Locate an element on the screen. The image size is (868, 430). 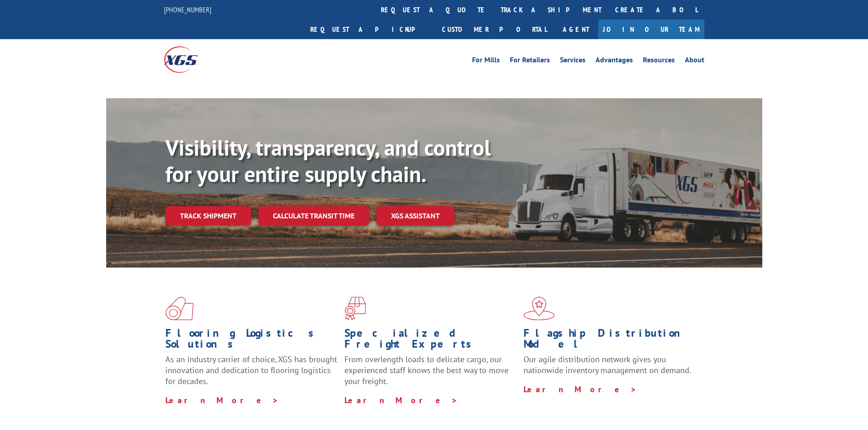
a: Join Our Team is located at coordinates (651, 29).